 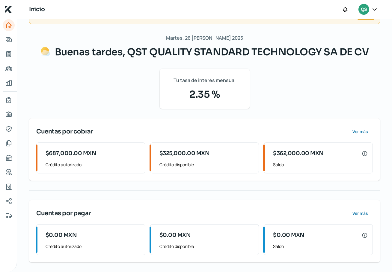 What do you see at coordinates (212, 52) in the screenshot?
I see `span: Buenas tardes, QST QUALITY STANDARD TECHNOLOGY SA DE CV` at bounding box center [212, 52].